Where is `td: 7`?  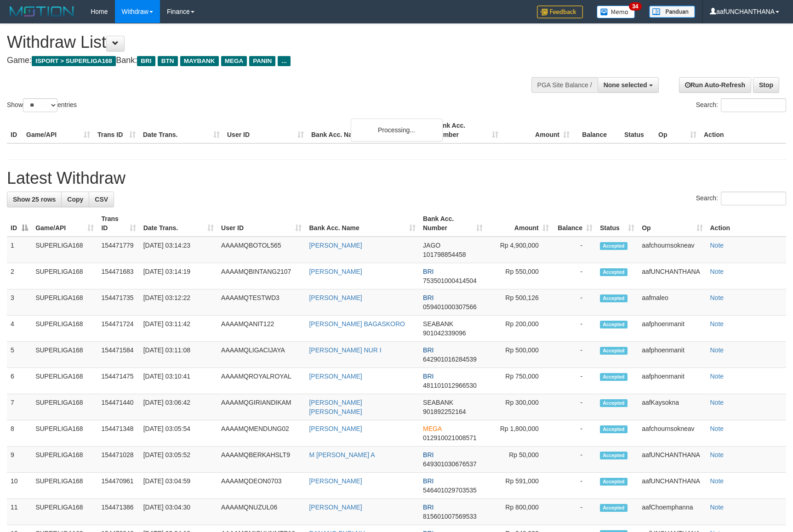 td: 7 is located at coordinates (20, 407).